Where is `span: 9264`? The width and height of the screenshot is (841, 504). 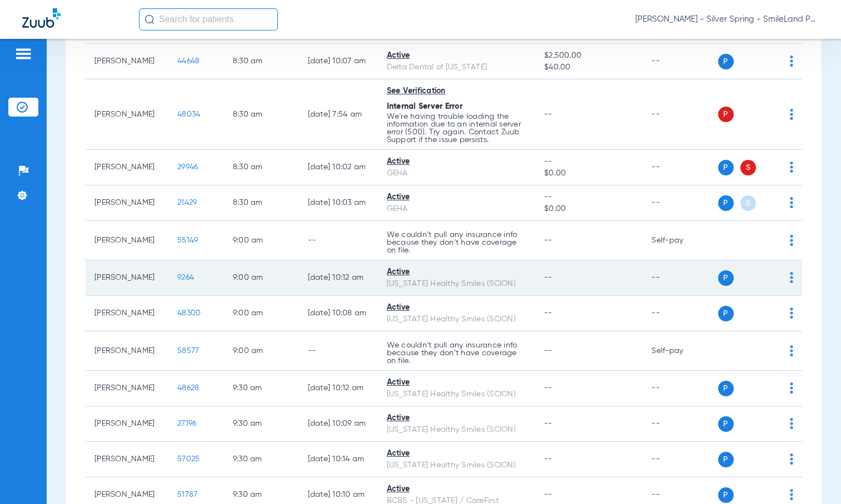
span: 9264 is located at coordinates (186, 278).